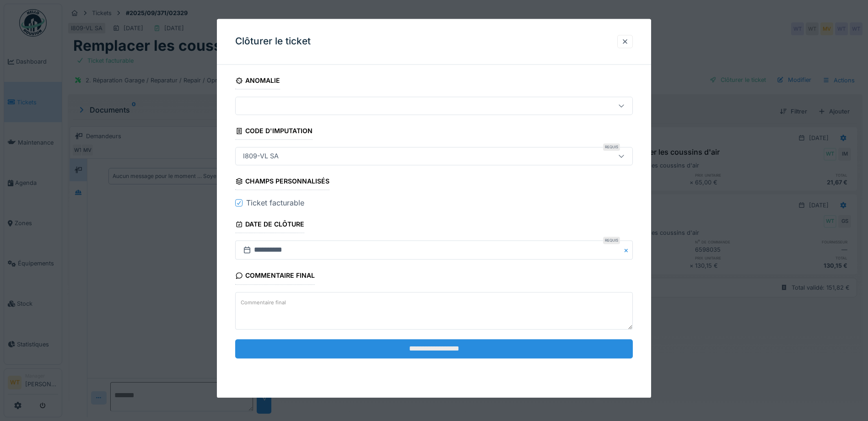  Describe the element at coordinates (275, 277) in the screenshot. I see `div: Commentaire final` at that location.